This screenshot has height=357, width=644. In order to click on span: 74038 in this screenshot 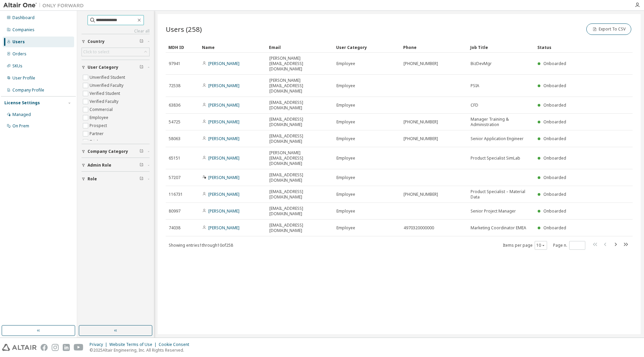, I will do `click(174, 228)`.